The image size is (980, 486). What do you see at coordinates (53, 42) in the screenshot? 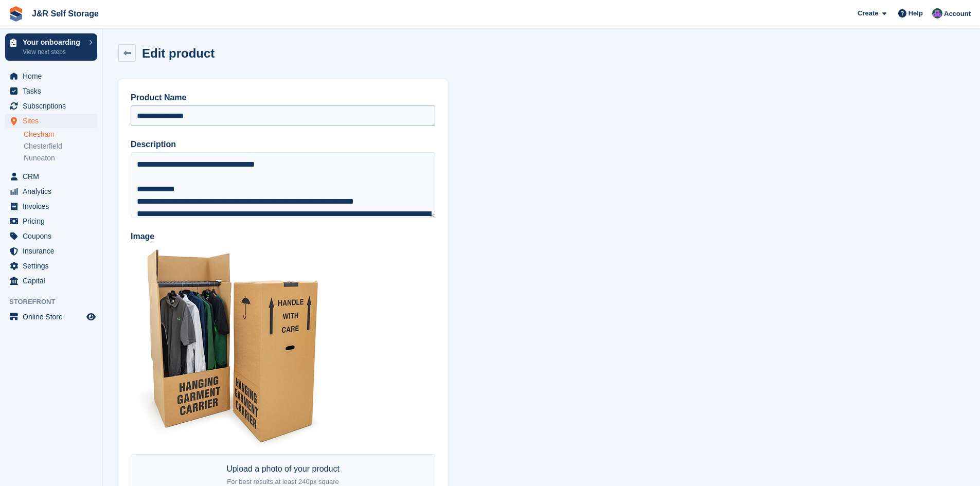
I see `p: Your onboarding` at bounding box center [53, 42].